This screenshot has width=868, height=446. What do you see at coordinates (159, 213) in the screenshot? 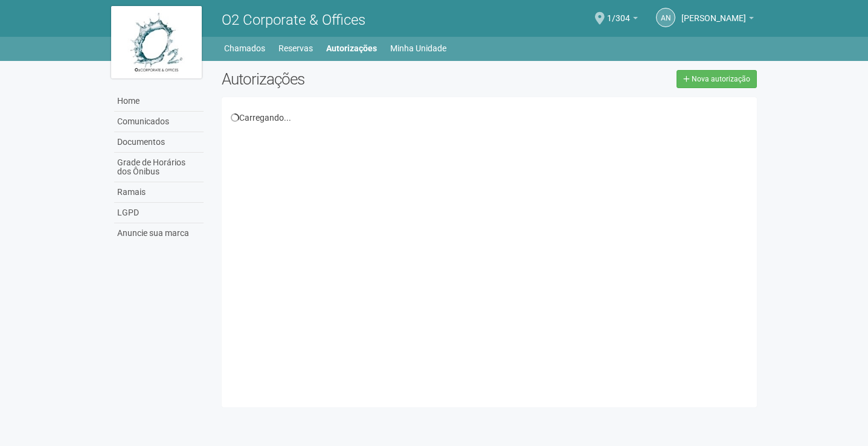
I see `a: LGPD` at bounding box center [159, 213].